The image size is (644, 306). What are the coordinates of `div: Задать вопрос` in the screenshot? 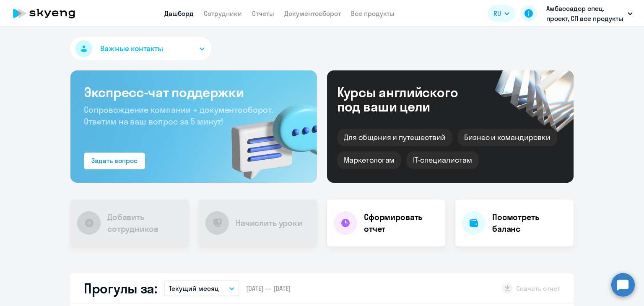 It's located at (114, 161).